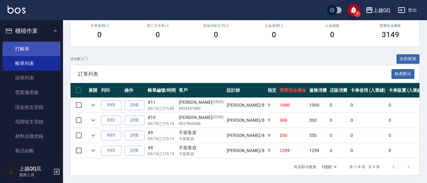 This screenshot has height=183, width=427. Describe the element at coordinates (31, 107) in the screenshot. I see `a: 現金收支登錄` at that location.